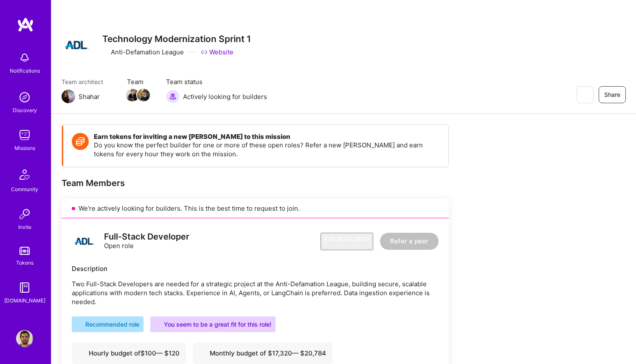 The height and width of the screenshot is (364, 636). What do you see at coordinates (158, 324) in the screenshot?
I see `i: icon PurpleStar` at bounding box center [158, 324].